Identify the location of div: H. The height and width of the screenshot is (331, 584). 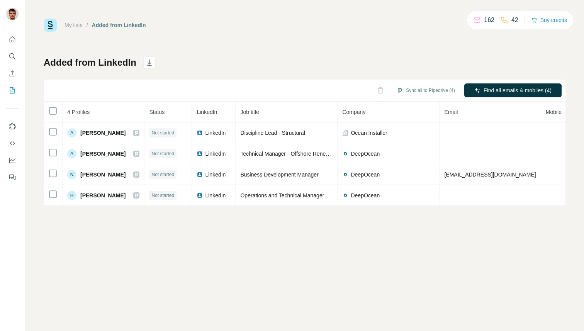
(72, 195).